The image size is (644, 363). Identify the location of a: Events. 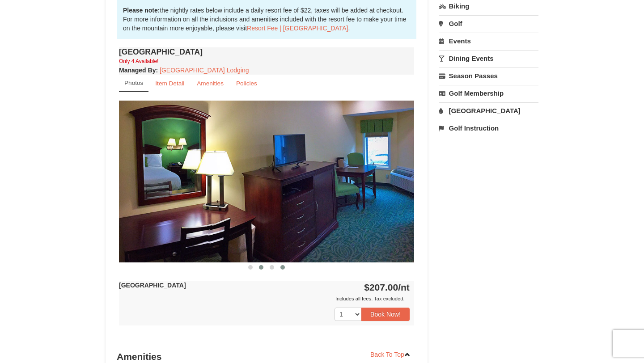
(489, 41).